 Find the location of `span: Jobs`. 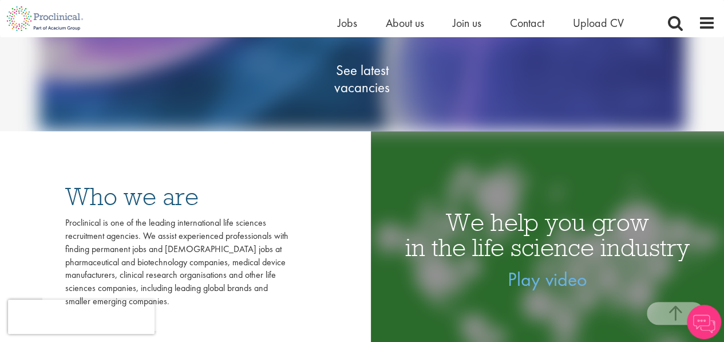

span: Jobs is located at coordinates (348, 23).